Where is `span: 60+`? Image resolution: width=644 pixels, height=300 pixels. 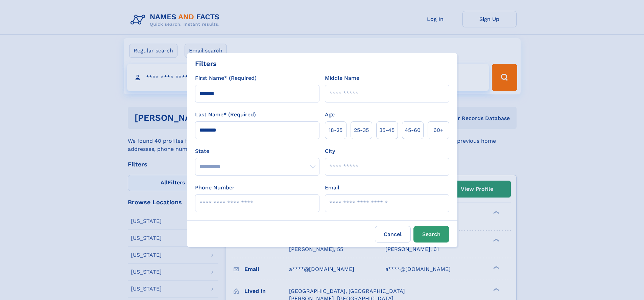
span: 60+ is located at coordinates (438, 130).